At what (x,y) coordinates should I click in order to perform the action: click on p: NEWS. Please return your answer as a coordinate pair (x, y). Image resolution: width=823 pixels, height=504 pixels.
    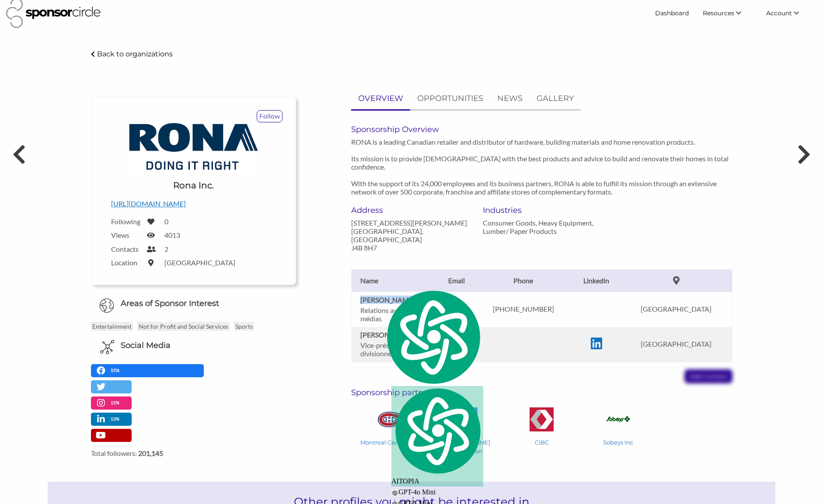
    Looking at the image, I should click on (510, 99).